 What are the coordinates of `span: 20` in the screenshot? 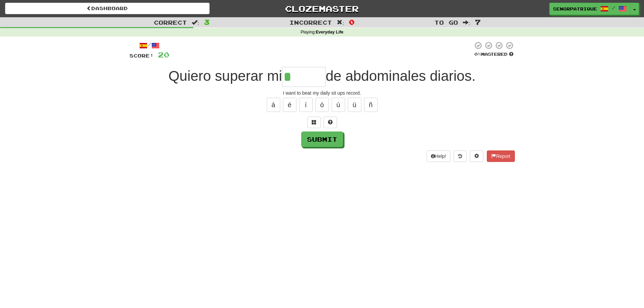 It's located at (164, 55).